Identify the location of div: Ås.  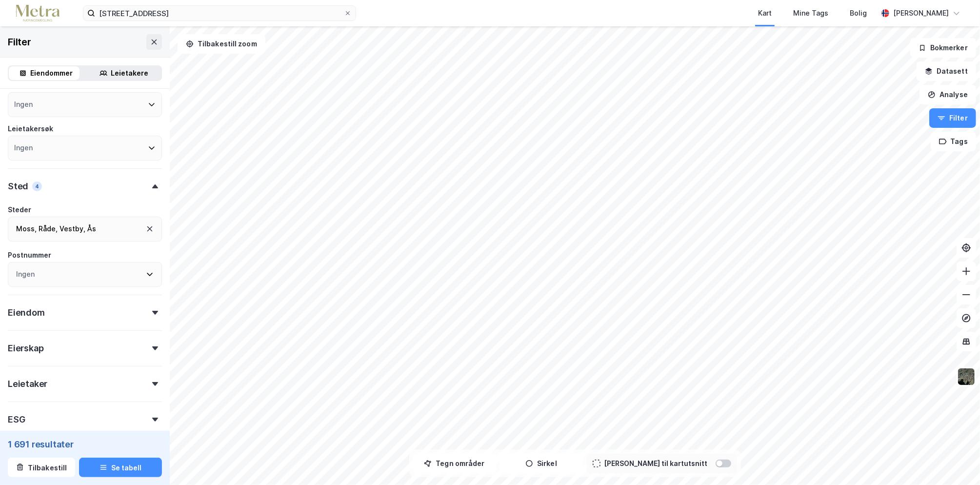
(92, 229).